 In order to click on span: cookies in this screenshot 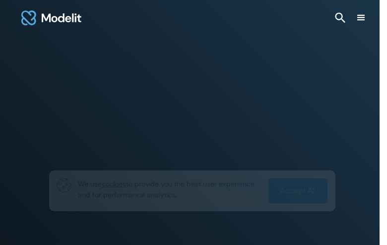, I will do `click(114, 184)`.